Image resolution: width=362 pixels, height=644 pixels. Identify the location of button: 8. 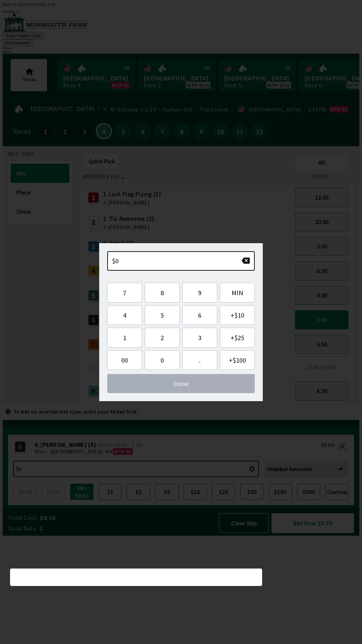
(162, 293).